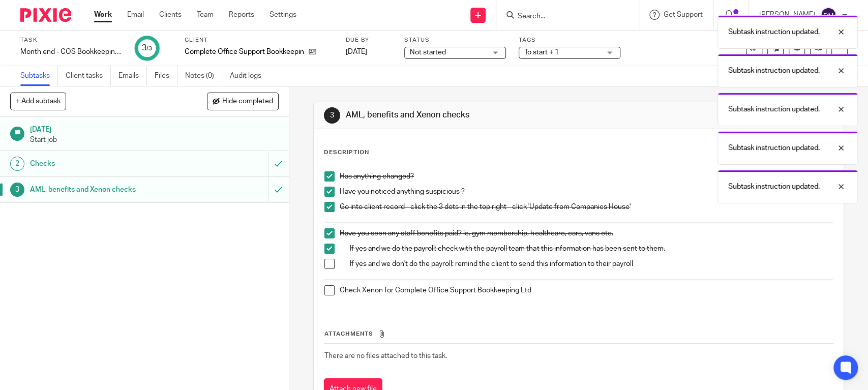 The height and width of the screenshot is (390, 868). What do you see at coordinates (242, 101) in the screenshot?
I see `button: Hide completed` at bounding box center [242, 101].